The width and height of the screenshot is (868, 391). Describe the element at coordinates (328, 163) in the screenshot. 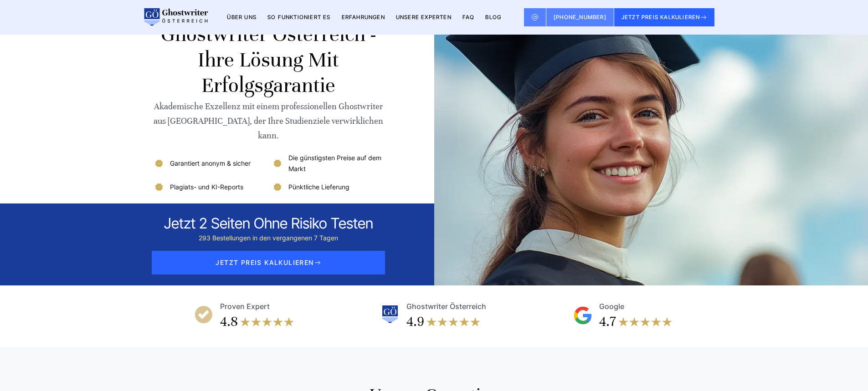

I see `li: Die günstigsten Preise auf dem Markt` at that location.